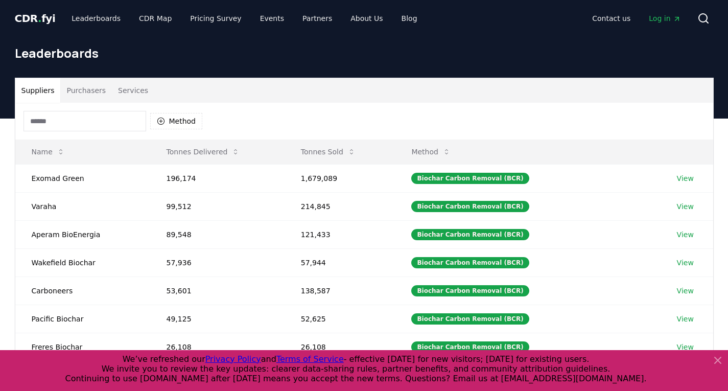 This screenshot has width=728, height=391. Describe the element at coordinates (340, 234) in the screenshot. I see `td: 121,433` at that location.